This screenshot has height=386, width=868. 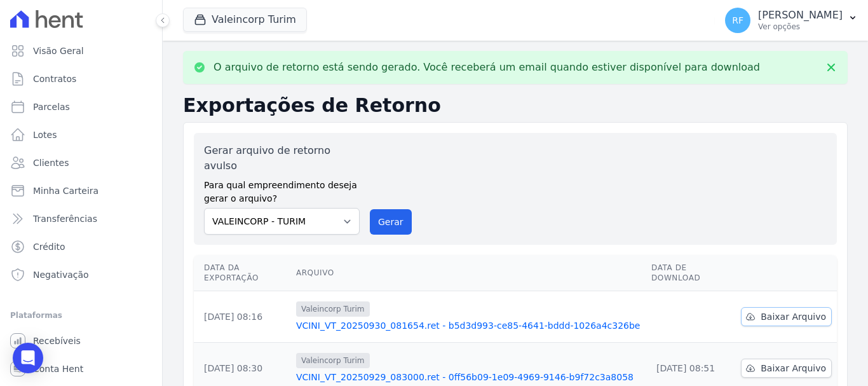 I want to click on a: Minha Carteira, so click(x=81, y=191).